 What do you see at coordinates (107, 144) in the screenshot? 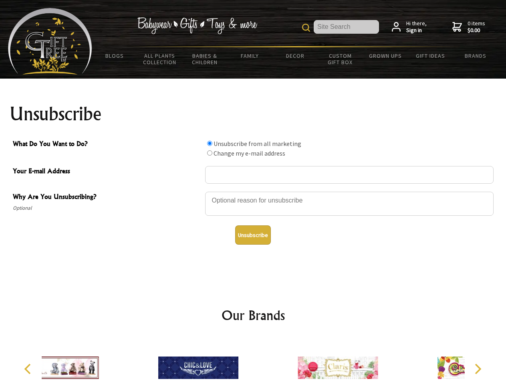
I see `span: What Do You Want to Do?` at bounding box center [107, 144].